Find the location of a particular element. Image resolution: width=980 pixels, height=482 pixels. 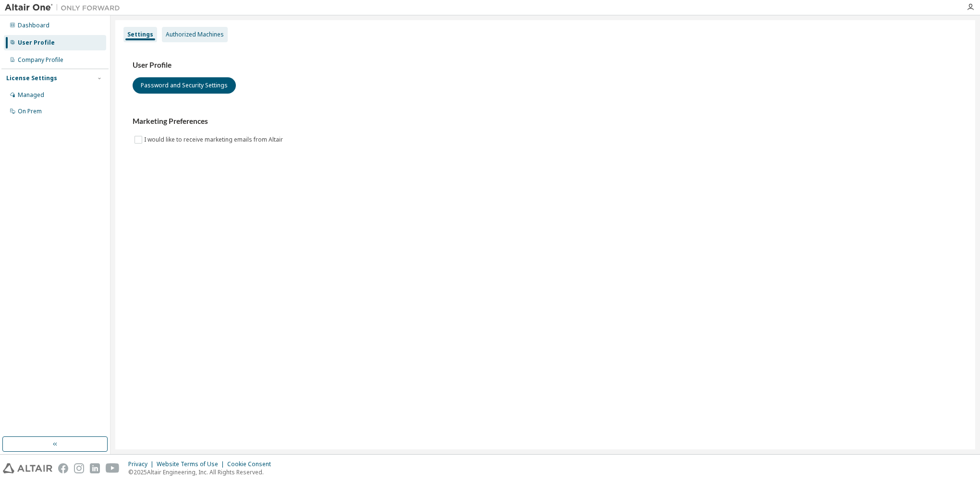

div: Authorized Machines is located at coordinates (194, 35).